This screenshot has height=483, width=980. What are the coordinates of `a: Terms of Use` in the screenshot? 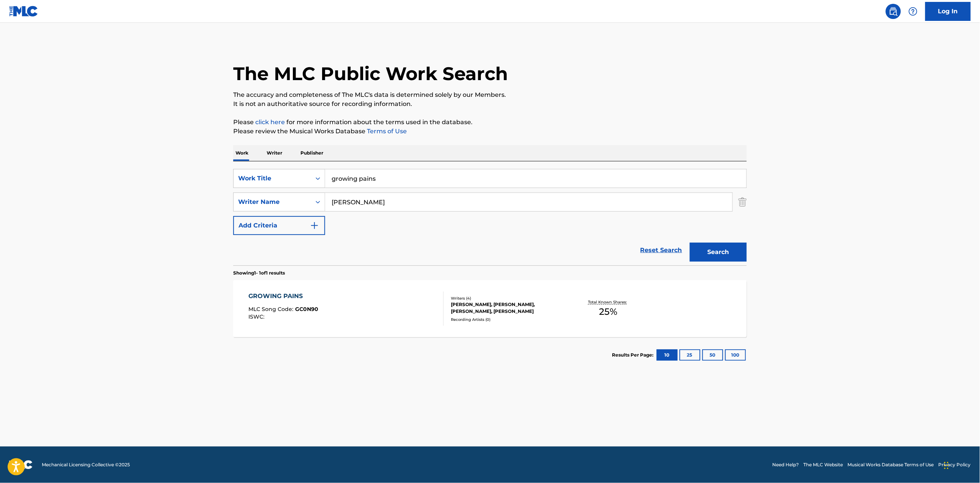 It's located at (385, 131).